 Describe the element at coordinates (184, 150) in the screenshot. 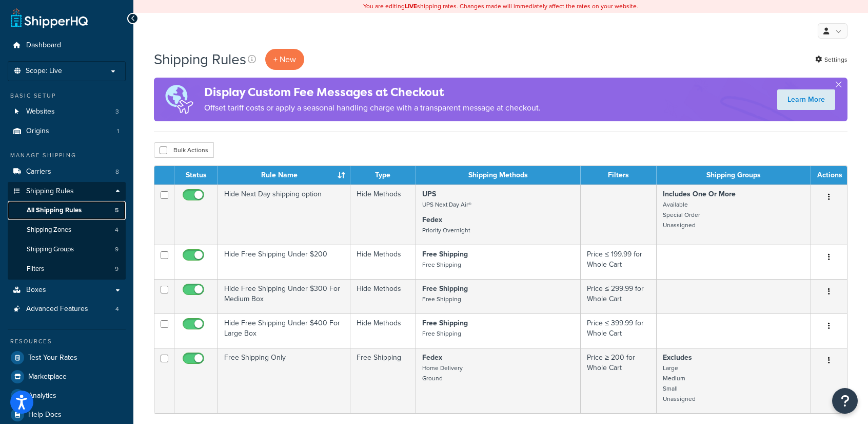

I see `button: Bulk Actions` at that location.